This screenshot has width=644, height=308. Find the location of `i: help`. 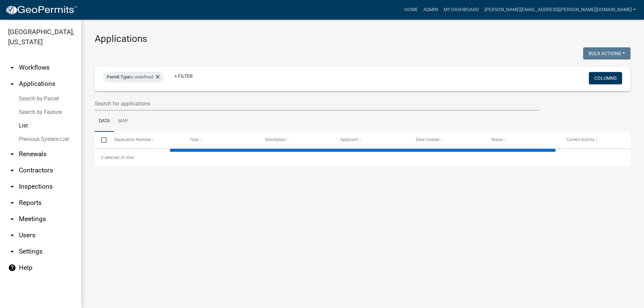

i: help is located at coordinates (12, 268).